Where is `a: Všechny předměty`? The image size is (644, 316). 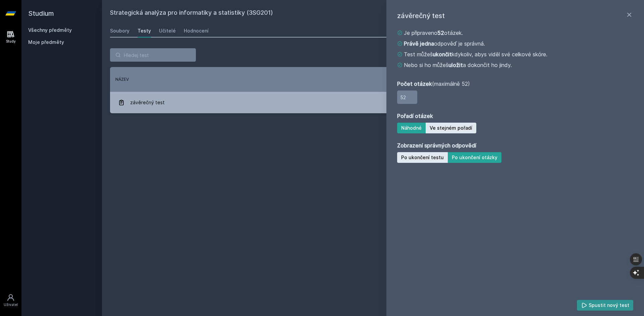
a: Všechny předměty is located at coordinates (50, 30).